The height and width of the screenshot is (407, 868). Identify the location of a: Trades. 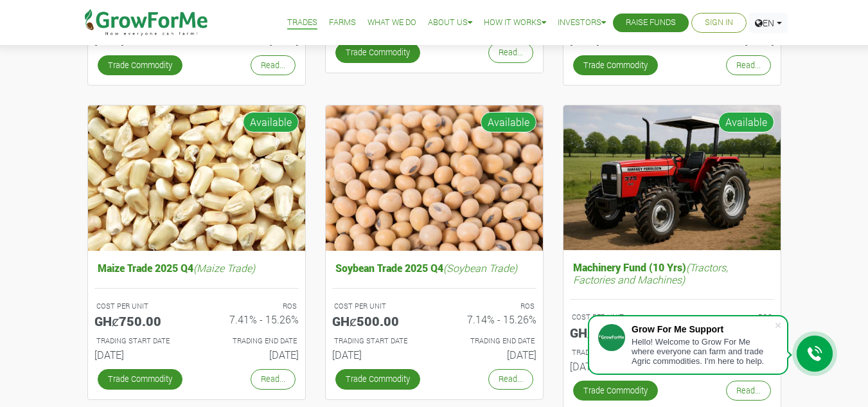
(302, 22).